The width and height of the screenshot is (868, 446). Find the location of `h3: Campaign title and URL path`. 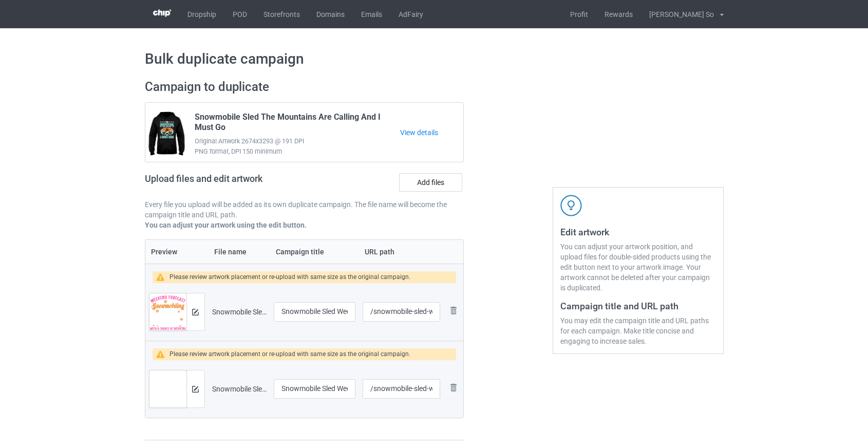

h3: Campaign title and URL path is located at coordinates (638, 305).